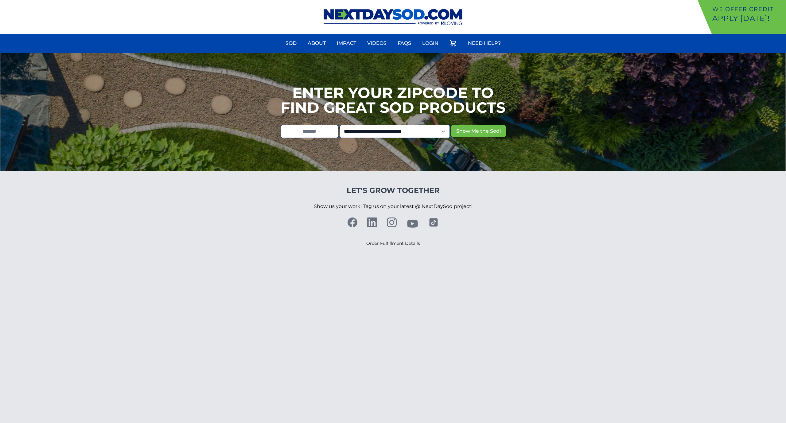 The image size is (786, 423). I want to click on a: Order Fulfillment Details, so click(393, 243).